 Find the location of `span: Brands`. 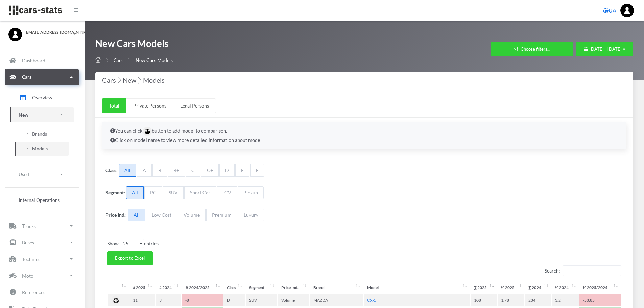

span: Brands is located at coordinates (40, 133).